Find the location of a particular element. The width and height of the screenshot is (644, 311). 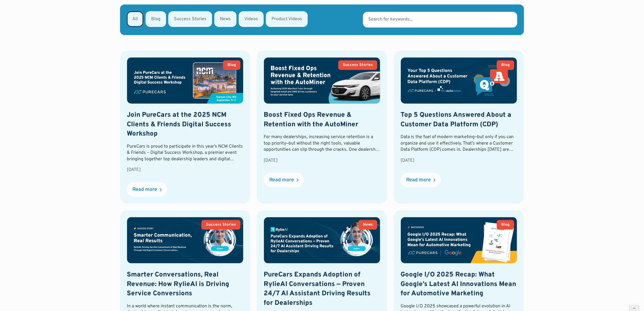

h2: Boost Fixed Ops Revenue & Retention with the AutoMiner is located at coordinates (322, 120).